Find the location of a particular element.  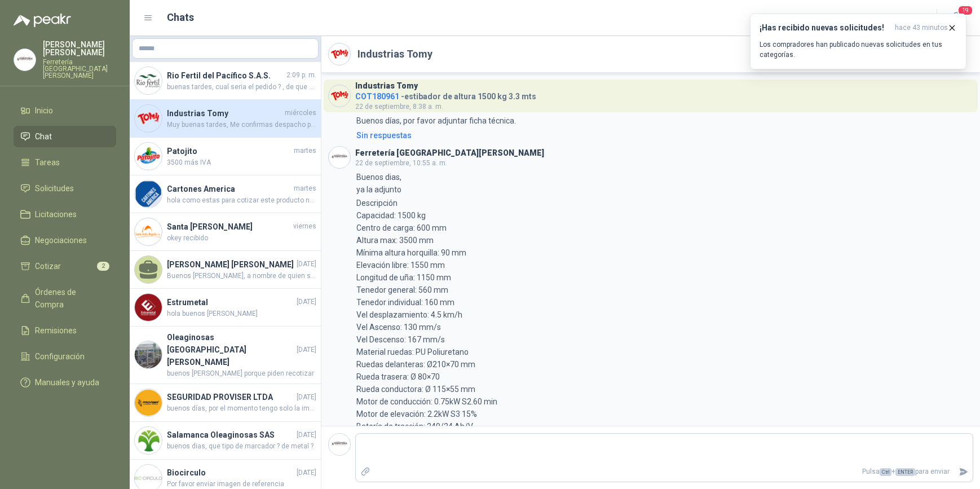

a: Sin respuestas is located at coordinates (664, 135).